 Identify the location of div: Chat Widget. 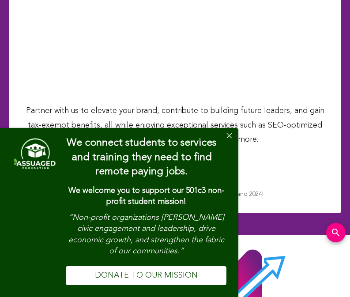
(328, 276).